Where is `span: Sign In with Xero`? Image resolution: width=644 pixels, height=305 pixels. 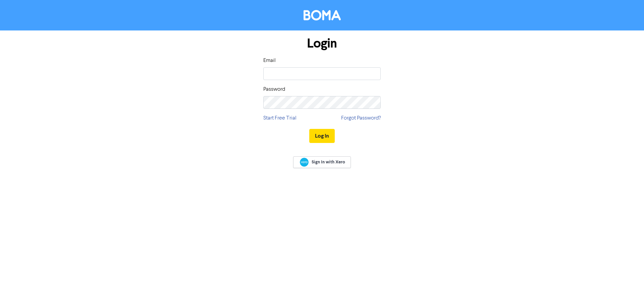
span: Sign In with Xero is located at coordinates (328, 162).